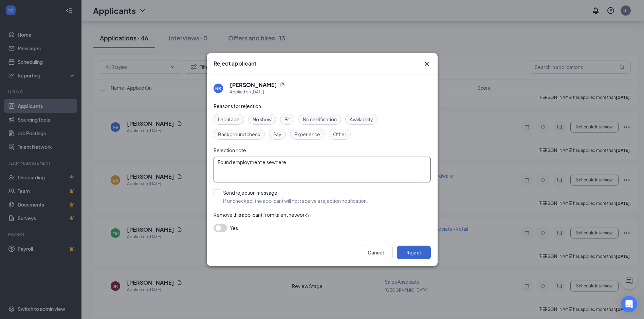  I want to click on span: Remove this applicant from talent network?, so click(261, 215).